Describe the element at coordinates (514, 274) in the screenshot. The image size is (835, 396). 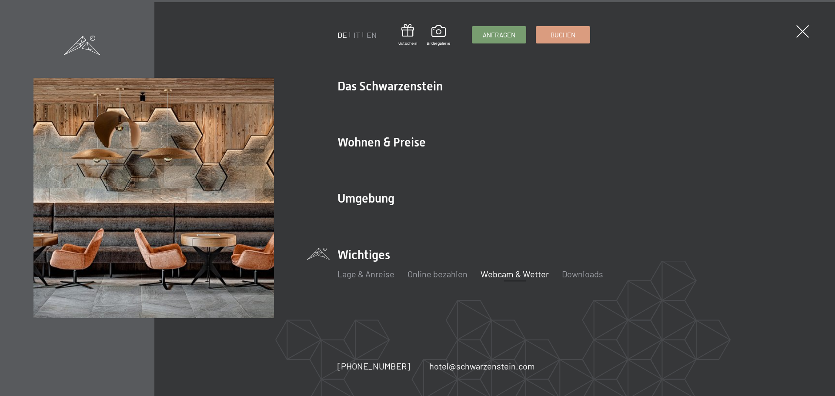
I see `a: Webcam & Wetter` at that location.